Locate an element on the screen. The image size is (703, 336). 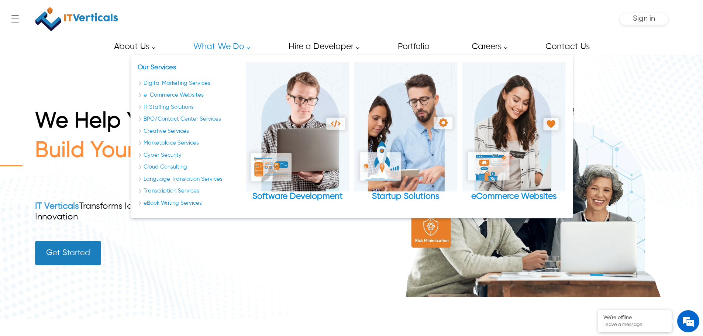
span: Sign in is located at coordinates (644, 18).